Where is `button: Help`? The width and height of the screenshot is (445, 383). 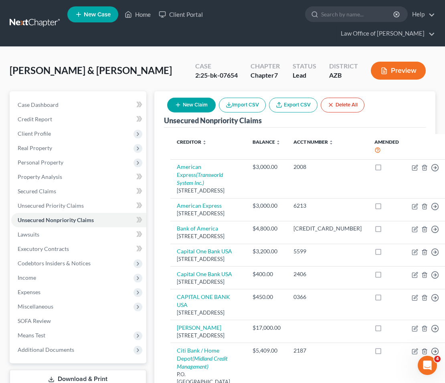 button: Help is located at coordinates (133, 266).